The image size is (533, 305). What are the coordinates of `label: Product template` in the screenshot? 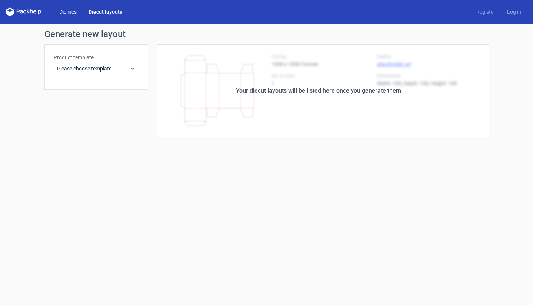 It's located at (96, 57).